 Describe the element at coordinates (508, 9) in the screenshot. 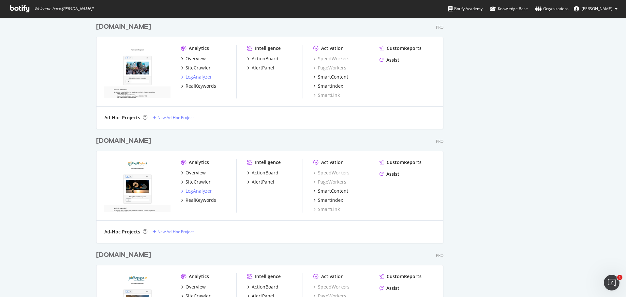

I see `div: Knowledge Base` at that location.